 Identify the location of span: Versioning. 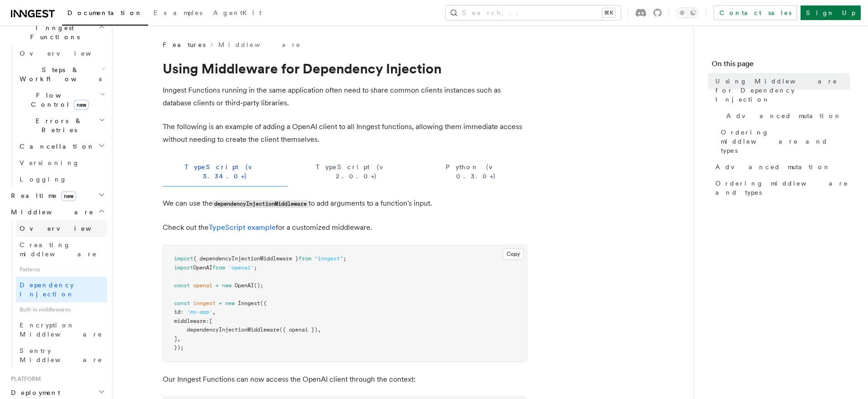
(50, 163).